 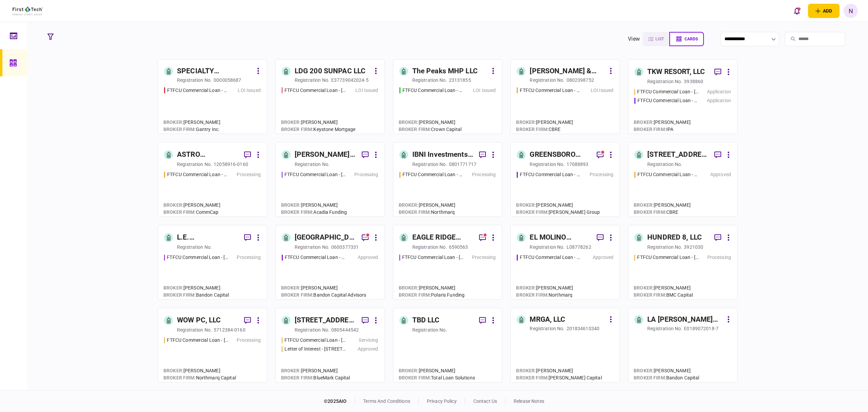 I want to click on a: privacy policy, so click(x=442, y=401).